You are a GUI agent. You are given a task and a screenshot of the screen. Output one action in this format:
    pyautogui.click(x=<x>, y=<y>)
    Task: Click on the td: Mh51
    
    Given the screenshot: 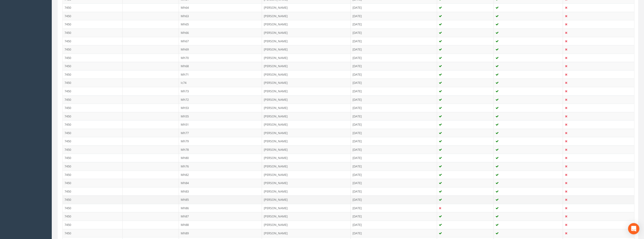 What is the action you would take?
    pyautogui.click(x=220, y=125)
    